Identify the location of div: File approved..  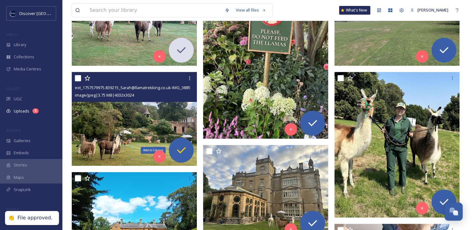
(35, 218).